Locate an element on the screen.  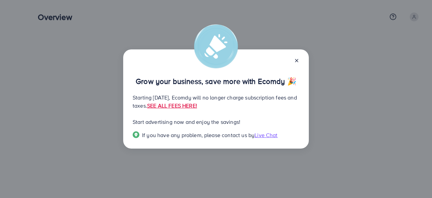
span: Live Chat is located at coordinates (266, 135).